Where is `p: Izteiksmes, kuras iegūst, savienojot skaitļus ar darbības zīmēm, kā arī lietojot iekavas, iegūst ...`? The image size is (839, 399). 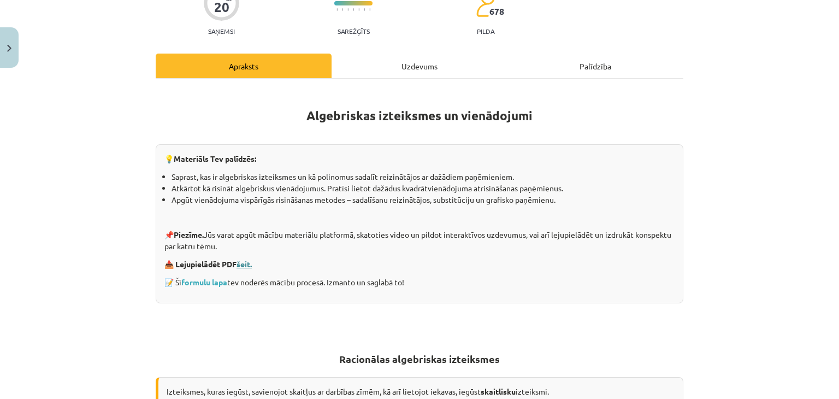 p: Izteiksmes, kuras iegūst, savienojot skaitļus ar darbības zīmēm, kā arī lietojot iekavas, iegūst ... is located at coordinates (420, 391).